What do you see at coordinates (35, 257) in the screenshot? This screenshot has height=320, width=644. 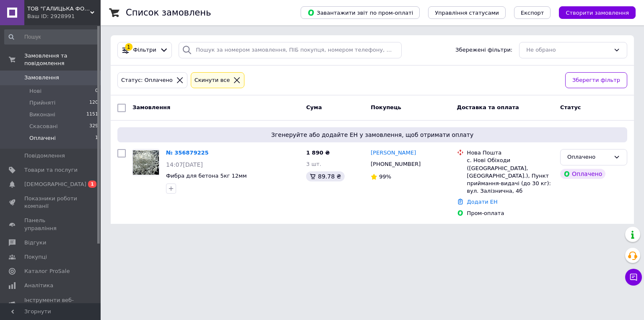 I see `span: Покупці` at bounding box center [35, 257].